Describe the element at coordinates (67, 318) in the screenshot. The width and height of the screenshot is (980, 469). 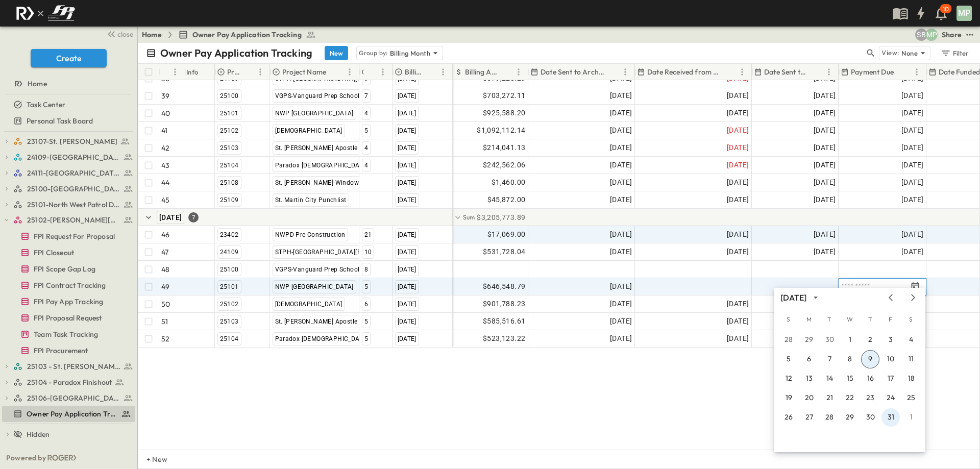
I see `span: FPI Proposal Request` at that location.